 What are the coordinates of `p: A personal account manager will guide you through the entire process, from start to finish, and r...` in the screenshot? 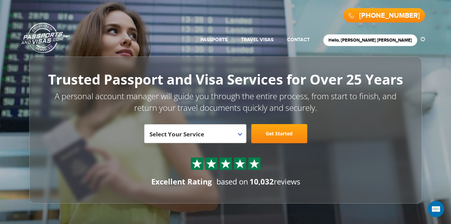 It's located at (226, 102).